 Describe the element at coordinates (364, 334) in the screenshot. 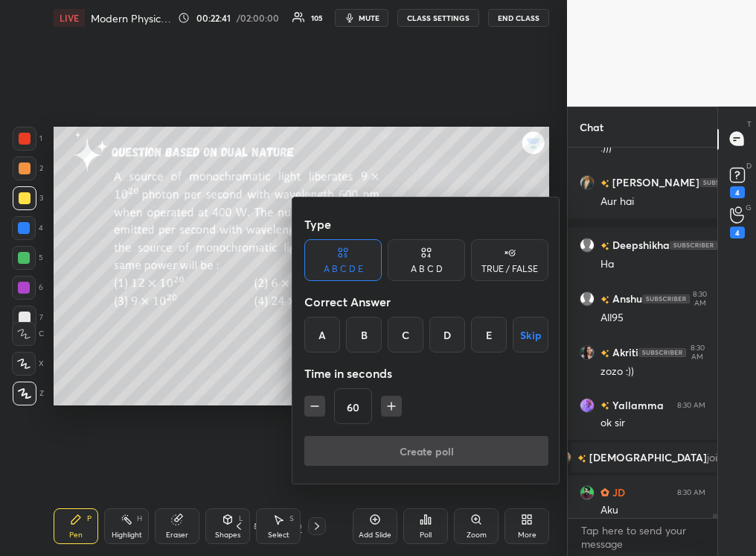

I see `div: B` at that location.